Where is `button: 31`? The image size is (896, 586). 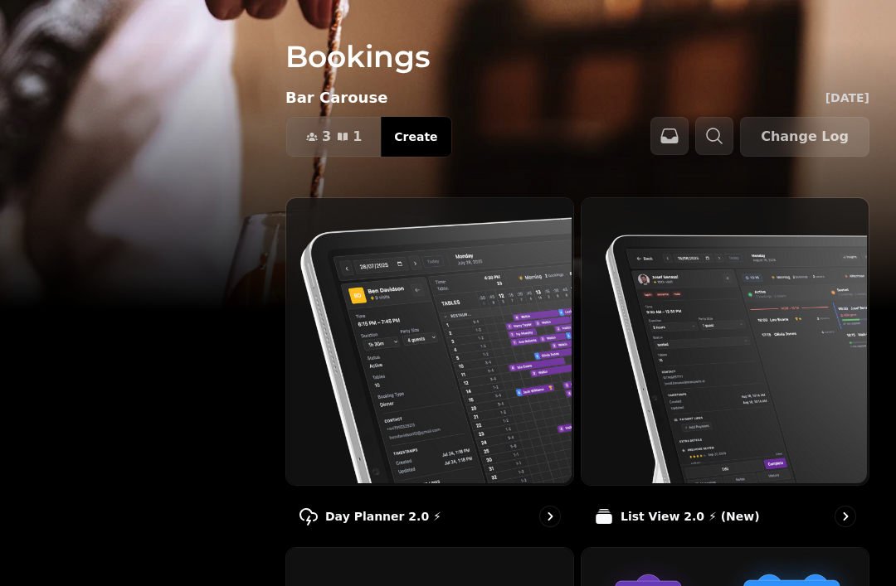 button: 31 is located at coordinates (333, 137).